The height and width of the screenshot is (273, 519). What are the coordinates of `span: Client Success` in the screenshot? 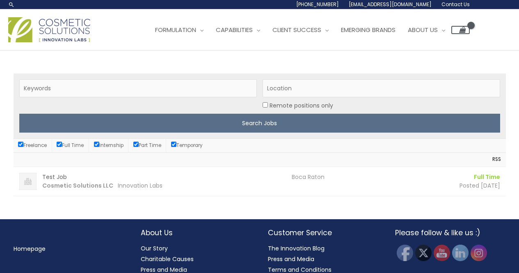 It's located at (297, 30).